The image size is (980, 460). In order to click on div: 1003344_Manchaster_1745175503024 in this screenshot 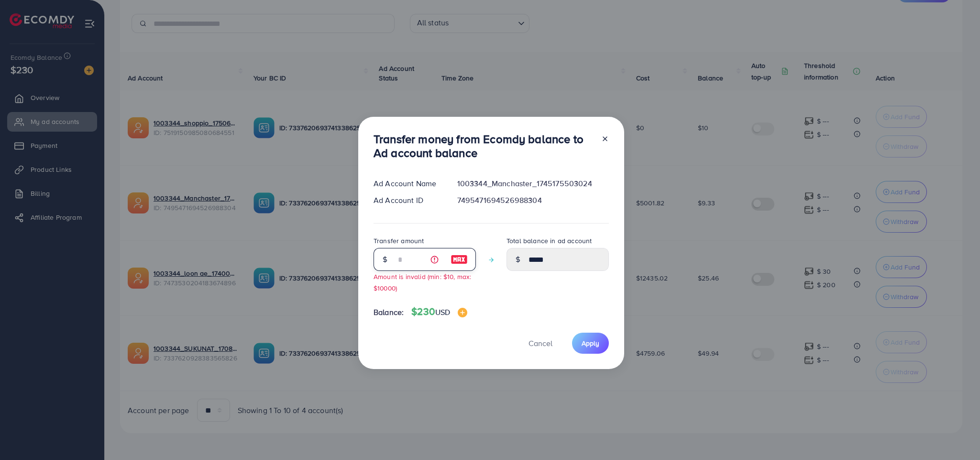, I will do `click(533, 183)`.